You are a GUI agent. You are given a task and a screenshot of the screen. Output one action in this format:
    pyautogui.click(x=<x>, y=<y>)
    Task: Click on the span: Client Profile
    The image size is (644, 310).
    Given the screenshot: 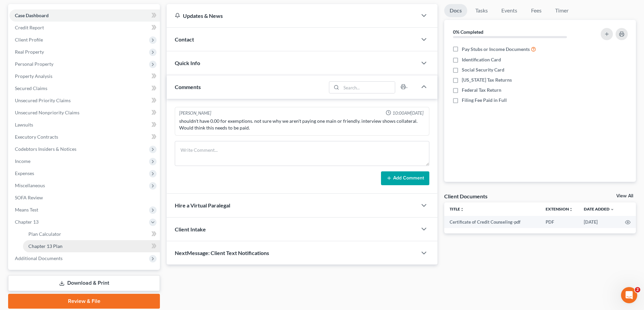 What is the action you would take?
    pyautogui.click(x=29, y=40)
    